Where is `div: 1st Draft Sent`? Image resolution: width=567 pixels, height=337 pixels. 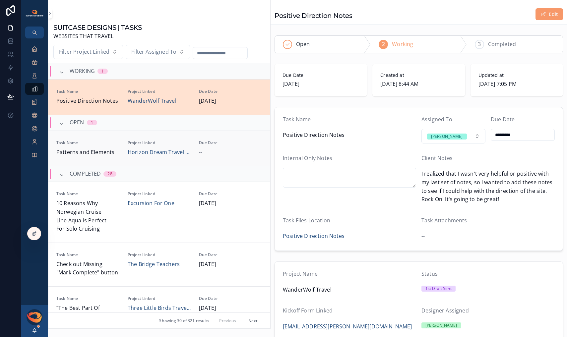
div: 1st Draft Sent is located at coordinates (438, 289).